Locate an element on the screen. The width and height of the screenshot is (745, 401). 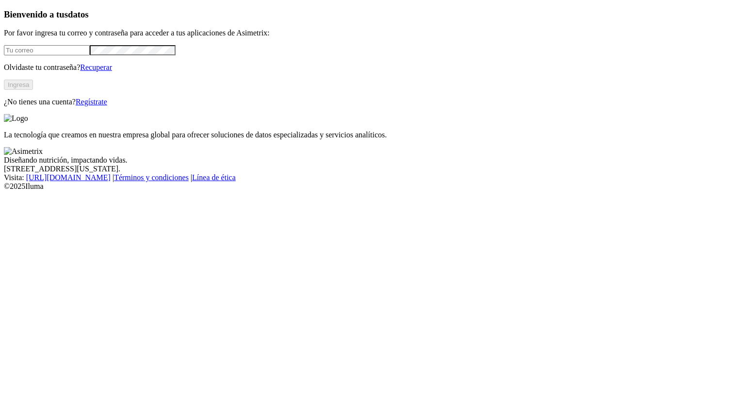
a: Regístrate is located at coordinates (91, 101).